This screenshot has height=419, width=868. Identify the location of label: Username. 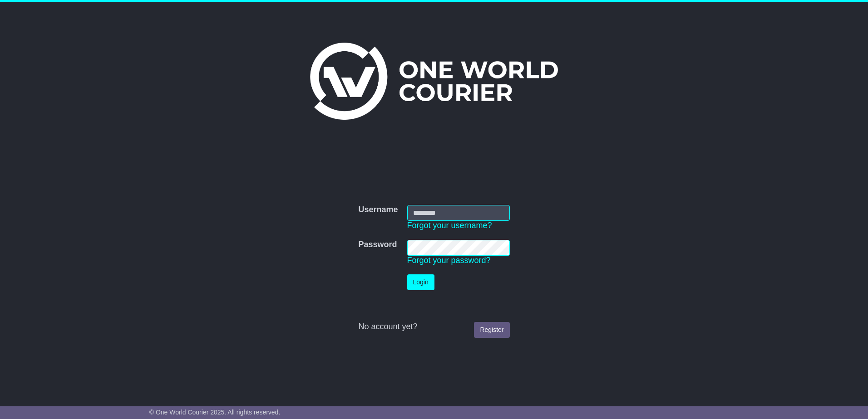
(378, 210).